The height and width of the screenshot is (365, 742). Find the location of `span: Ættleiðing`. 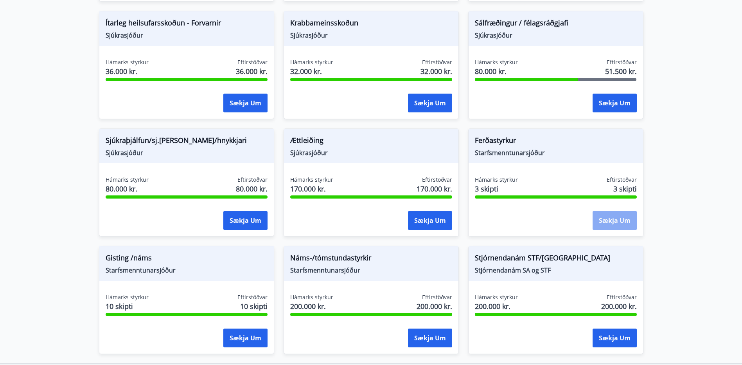

span: Ættleiðing is located at coordinates (371, 142).